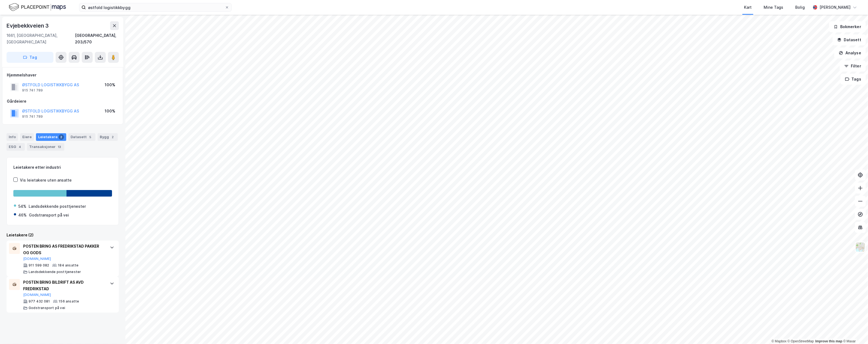 The width and height of the screenshot is (868, 344). I want to click on a: OpenStreetMap, so click(801, 341).